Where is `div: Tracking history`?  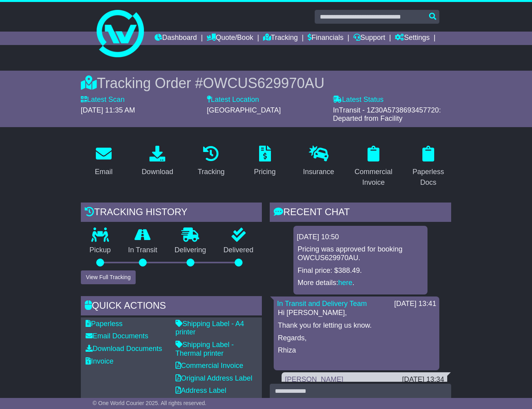
div: Tracking history is located at coordinates (172, 213).